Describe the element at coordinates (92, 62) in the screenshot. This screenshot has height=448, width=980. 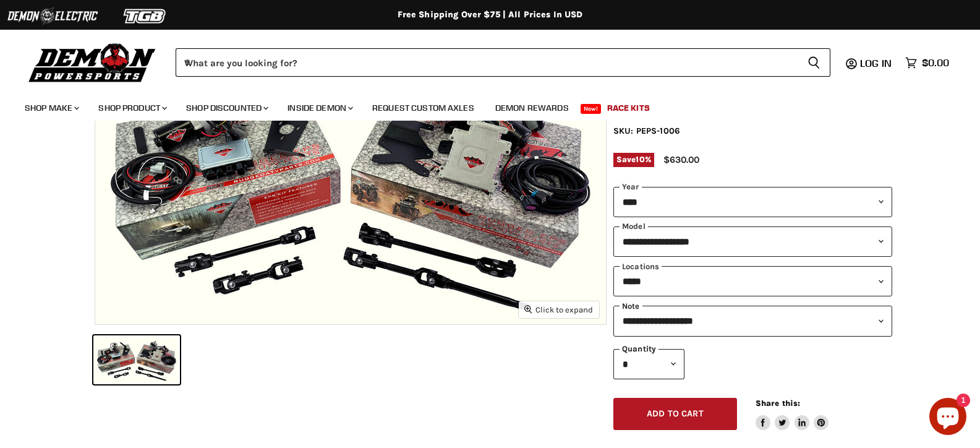
I see `img: Demon Powersports` at that location.